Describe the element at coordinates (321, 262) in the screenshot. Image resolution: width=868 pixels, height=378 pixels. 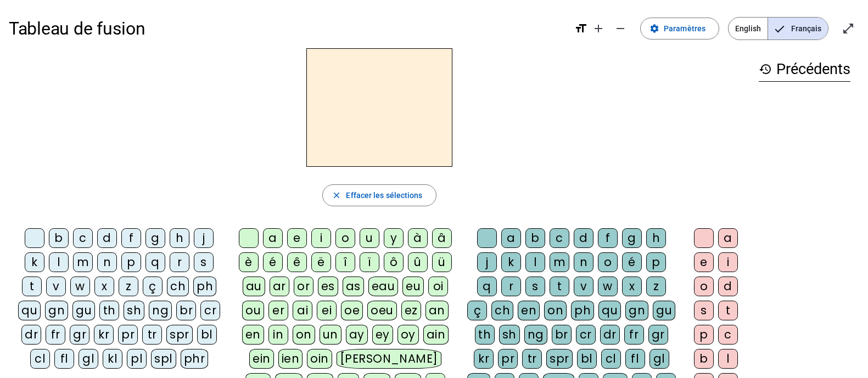
I see `div: ë` at that location.